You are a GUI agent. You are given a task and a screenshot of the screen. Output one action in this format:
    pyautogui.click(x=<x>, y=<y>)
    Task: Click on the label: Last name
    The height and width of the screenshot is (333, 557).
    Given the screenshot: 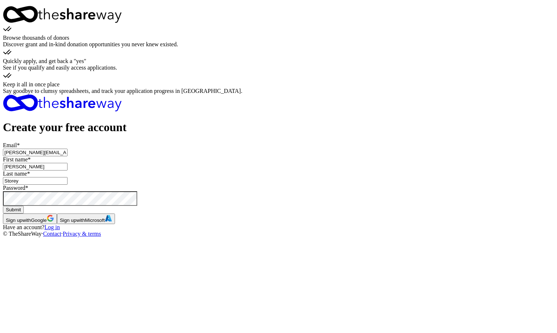 What is the action you would take?
    pyautogui.click(x=16, y=174)
    